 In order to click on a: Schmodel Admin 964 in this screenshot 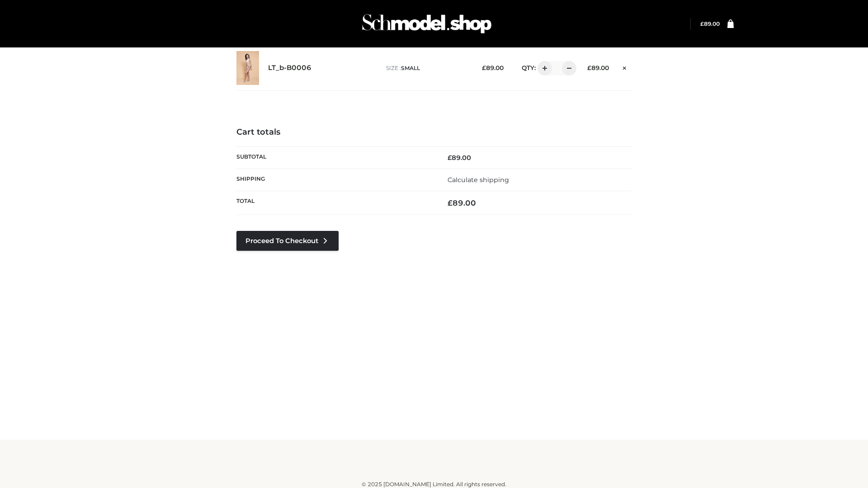, I will do `click(427, 23)`.